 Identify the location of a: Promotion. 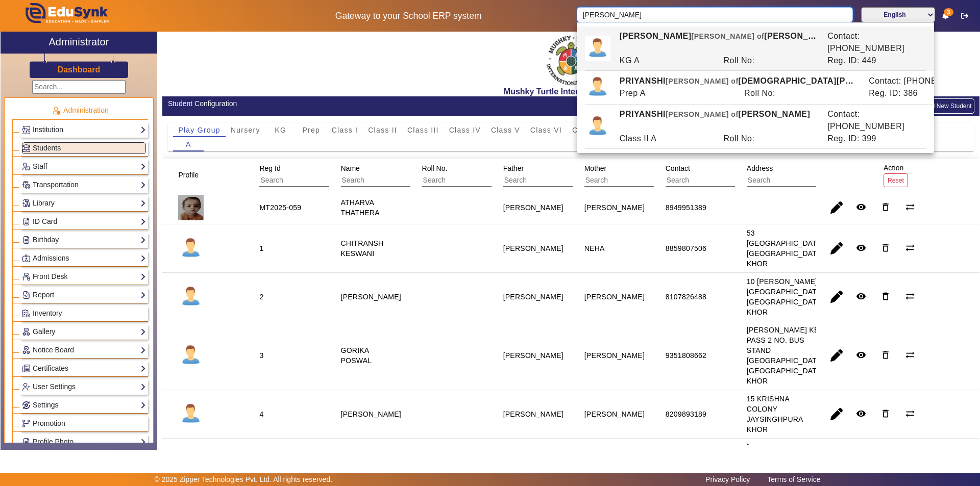
(84, 423).